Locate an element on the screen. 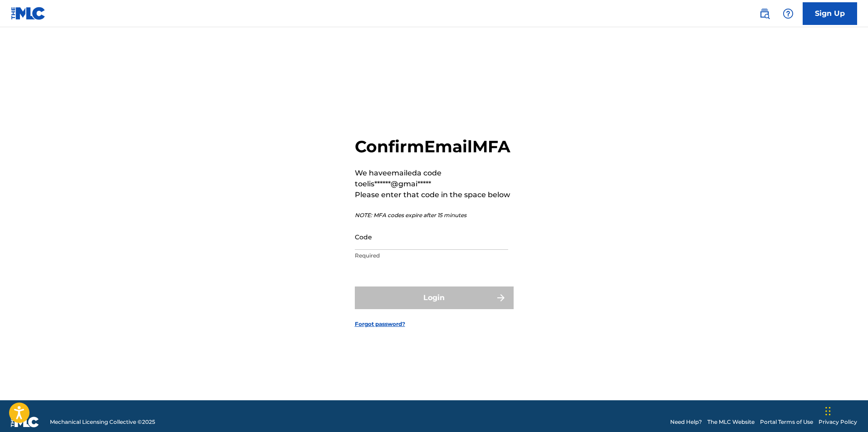 The image size is (868, 432). img: search is located at coordinates (765, 13).